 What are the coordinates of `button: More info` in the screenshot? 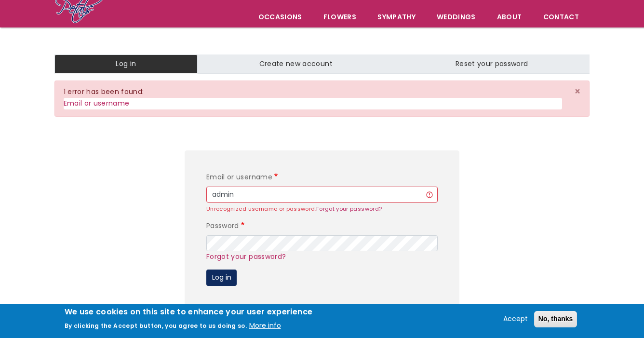 It's located at (265, 326).